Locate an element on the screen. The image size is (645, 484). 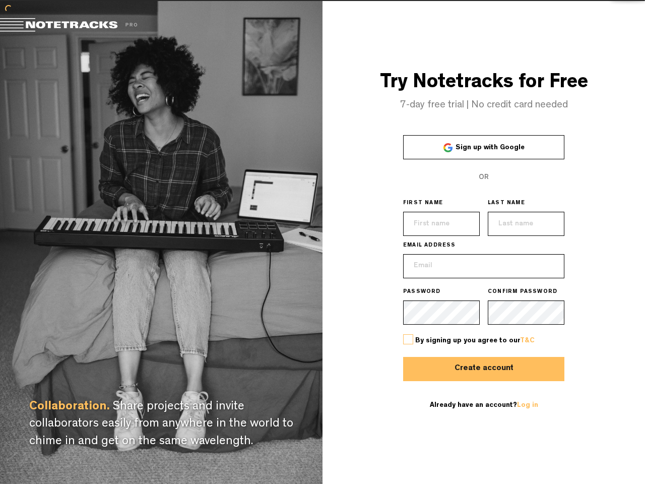
input: Last name is located at coordinates (526, 224).